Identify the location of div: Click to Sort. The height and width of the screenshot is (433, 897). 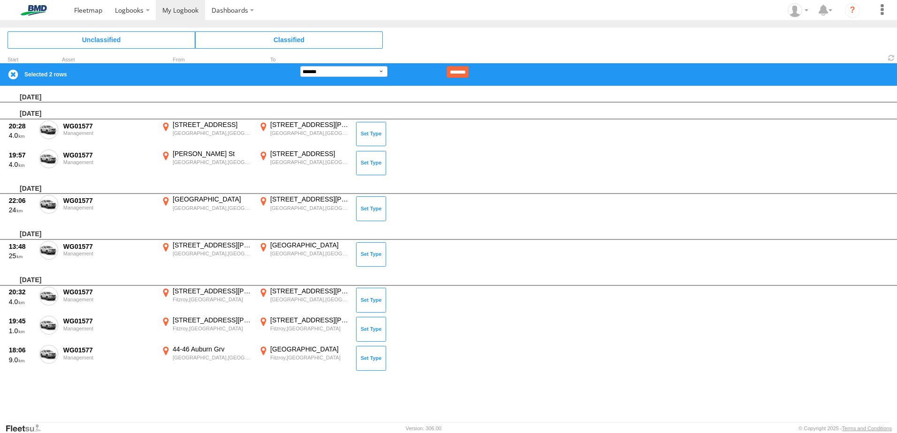
(22, 60).